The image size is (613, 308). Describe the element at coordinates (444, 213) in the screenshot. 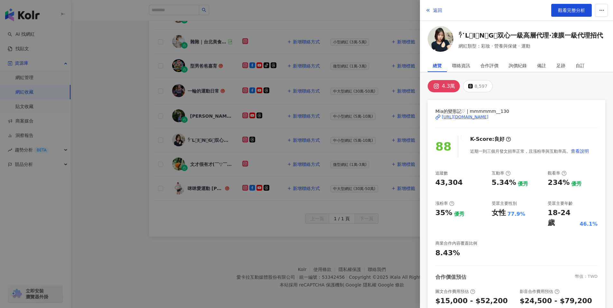

I see `div: 35%` at that location.